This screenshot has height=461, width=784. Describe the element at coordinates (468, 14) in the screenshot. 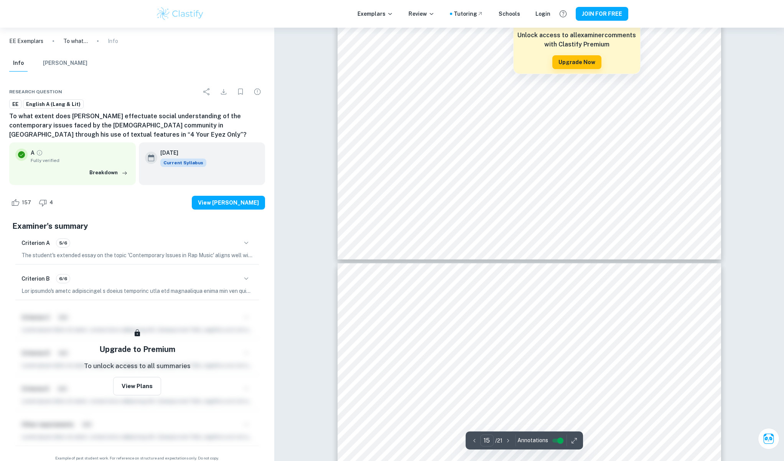

I see `a: Tutoring` at that location.